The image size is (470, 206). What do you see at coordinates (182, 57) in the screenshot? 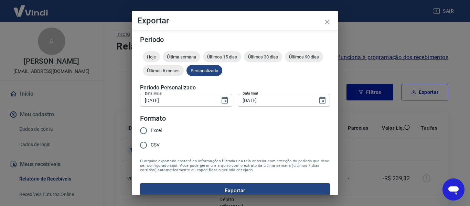
I see `span: Última semana` at bounding box center [182, 57].